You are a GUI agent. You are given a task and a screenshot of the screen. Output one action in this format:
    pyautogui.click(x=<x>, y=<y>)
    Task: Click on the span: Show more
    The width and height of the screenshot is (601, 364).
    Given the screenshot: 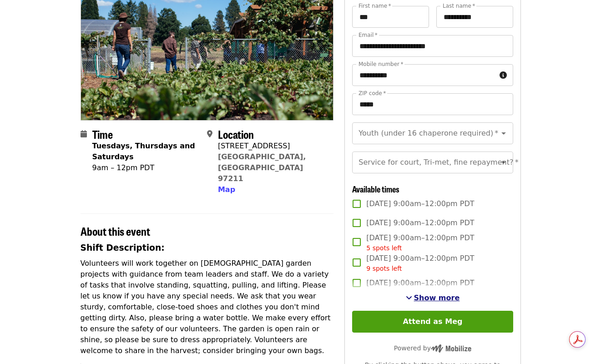 What is the action you would take?
    pyautogui.click(x=437, y=297)
    